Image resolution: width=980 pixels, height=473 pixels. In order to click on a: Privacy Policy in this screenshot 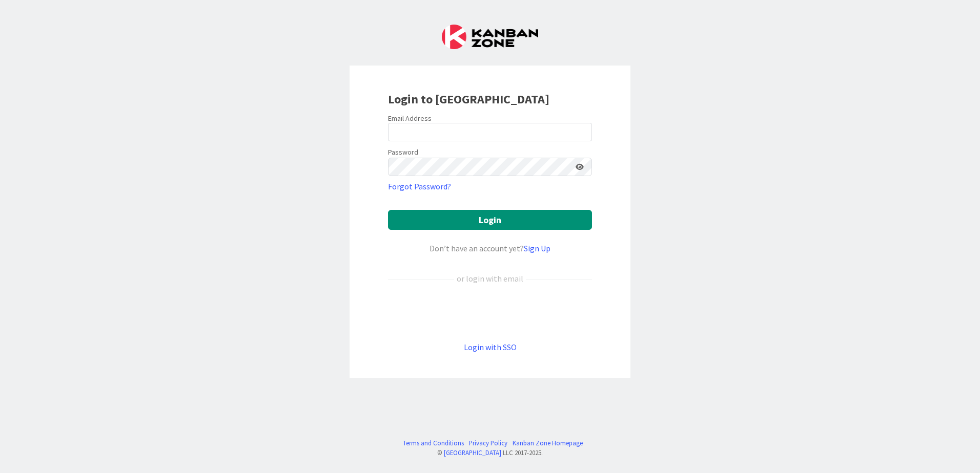, I will do `click(488, 443)`.